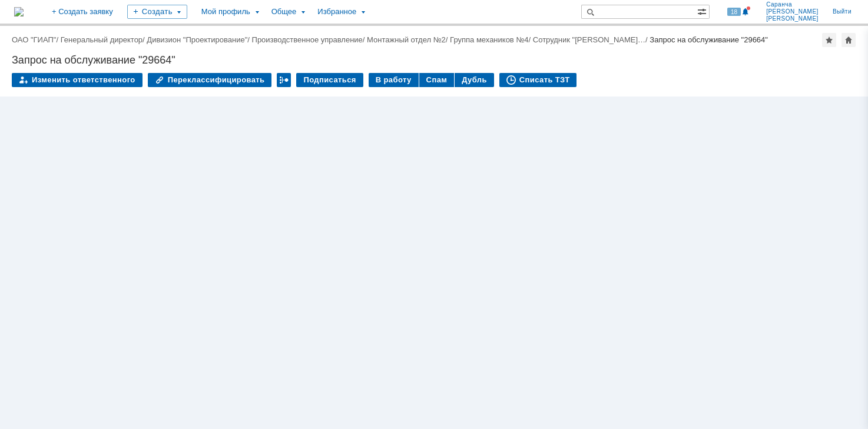  Describe the element at coordinates (406, 40) in the screenshot. I see `a: Монтажный отдел №2` at that location.